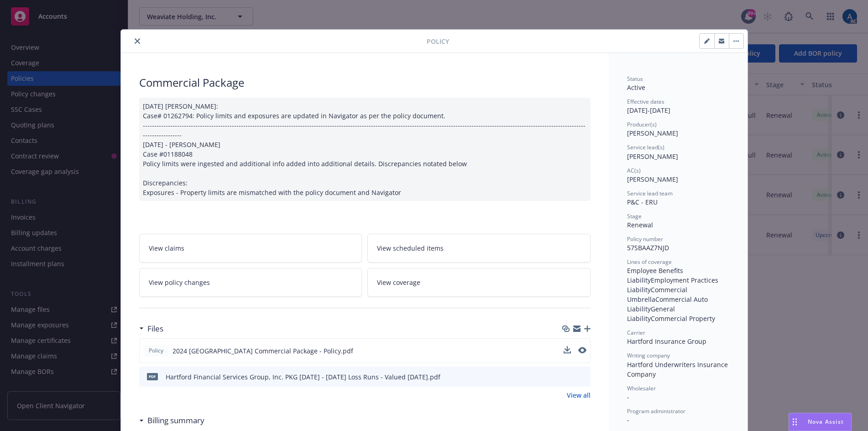 The image size is (868, 431). What do you see at coordinates (153, 376) in the screenshot?
I see `span: pdf` at bounding box center [153, 376].